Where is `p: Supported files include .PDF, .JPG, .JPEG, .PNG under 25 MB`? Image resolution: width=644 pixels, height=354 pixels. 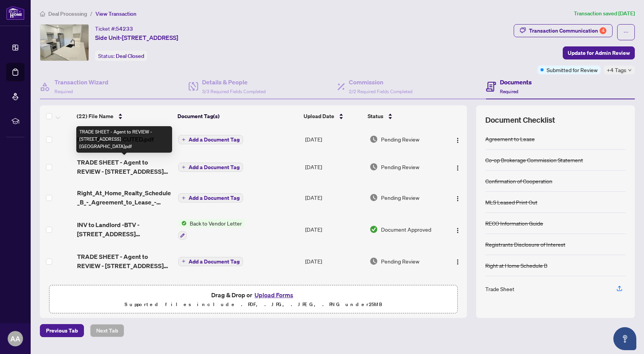
p: Supported files include .PDF, .JPG, .JPEG, .PNG under 25 MB is located at coordinates (254, 305).